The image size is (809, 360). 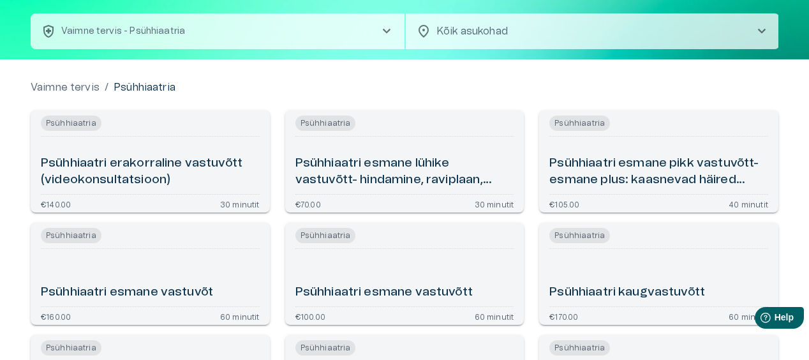 I want to click on span: location_on, so click(x=424, y=31).